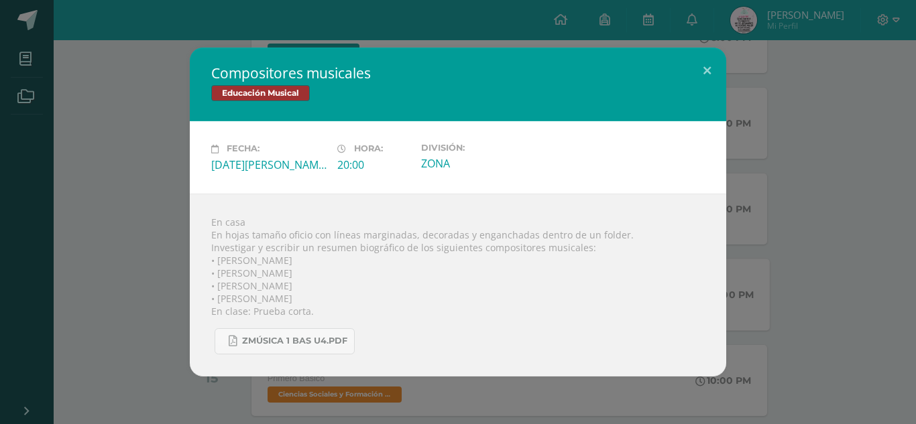  Describe the element at coordinates (284, 341) in the screenshot. I see `a: Zmúsica 1 Bas U4.pdf` at that location.